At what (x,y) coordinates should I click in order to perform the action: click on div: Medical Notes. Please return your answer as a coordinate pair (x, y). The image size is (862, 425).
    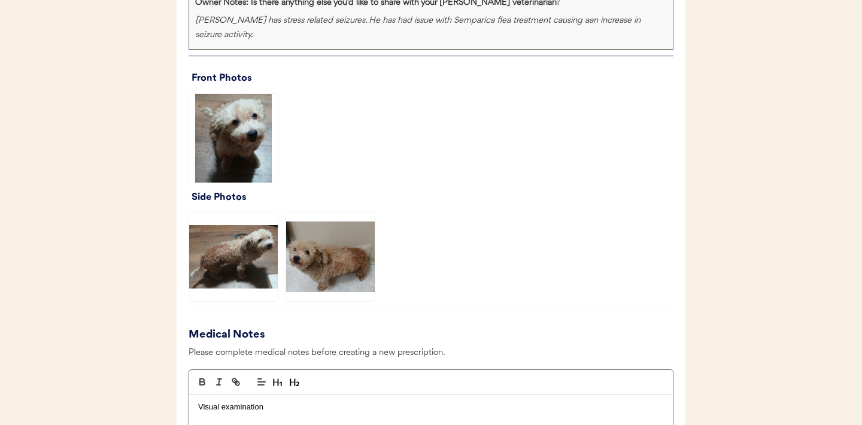
    Looking at the image, I should click on (239, 335).